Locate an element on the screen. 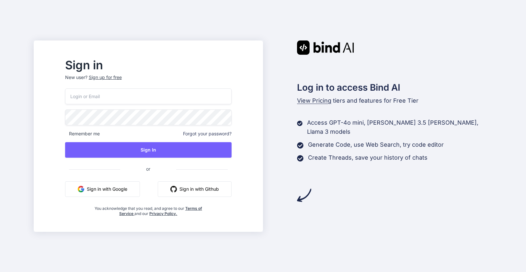  img: arrow is located at coordinates (304, 195).